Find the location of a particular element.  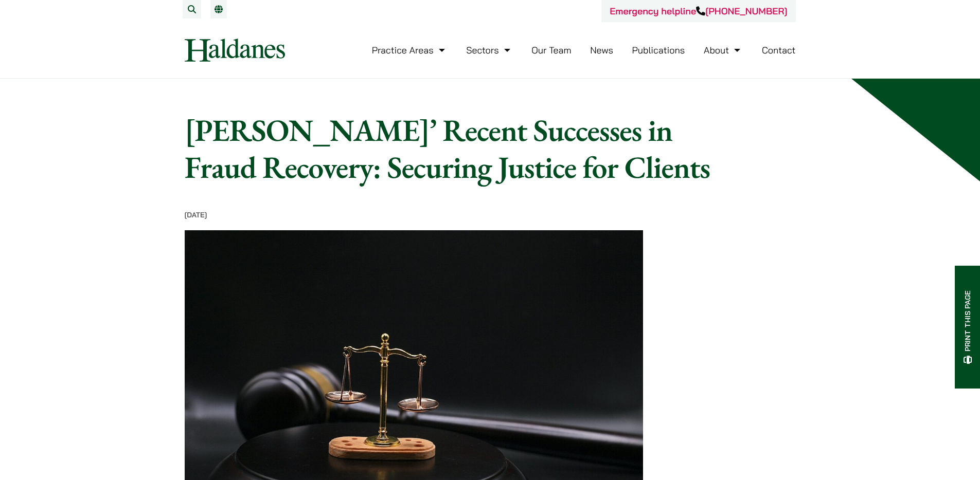

a: Practice Areas is located at coordinates (410, 50).